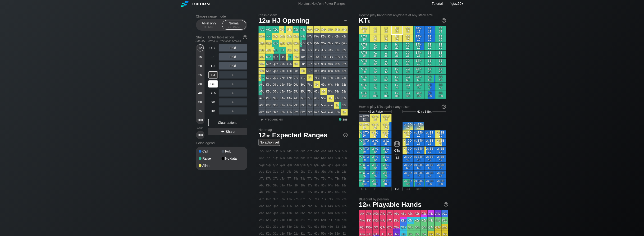 The width and height of the screenshot is (644, 236). I want to click on div: A4s, so click(330, 30).